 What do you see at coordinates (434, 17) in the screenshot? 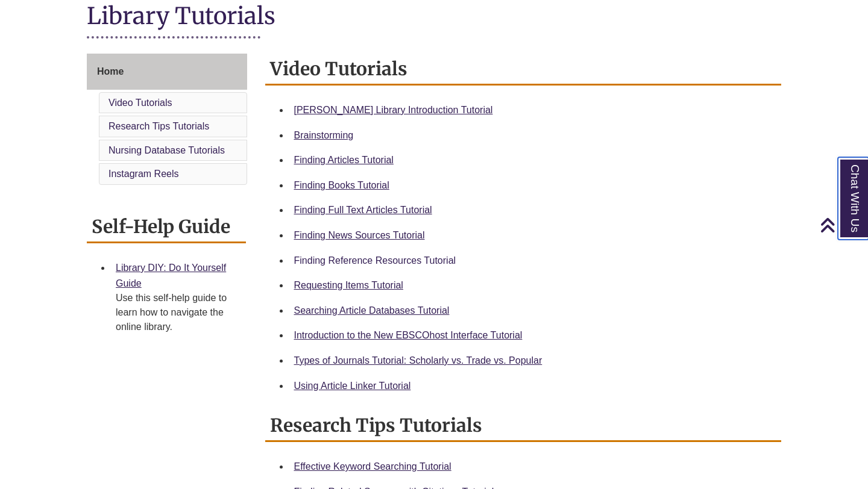
I see `h1: Library Tutorials` at bounding box center [434, 17].